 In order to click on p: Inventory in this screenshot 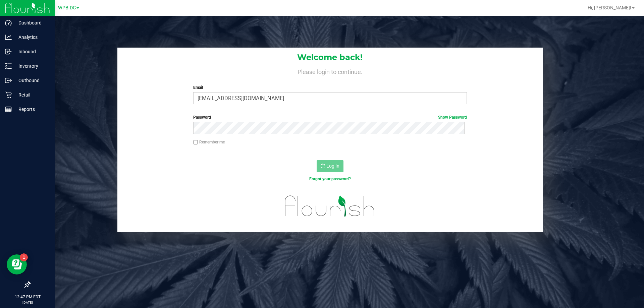, I will do `click(32, 66)`.